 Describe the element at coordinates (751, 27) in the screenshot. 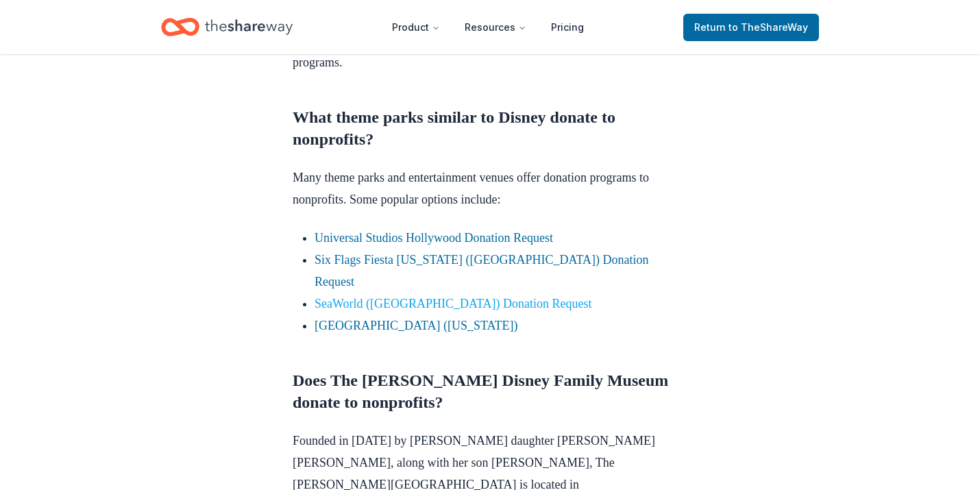

I see `a: Returnto TheShareWay` at that location.